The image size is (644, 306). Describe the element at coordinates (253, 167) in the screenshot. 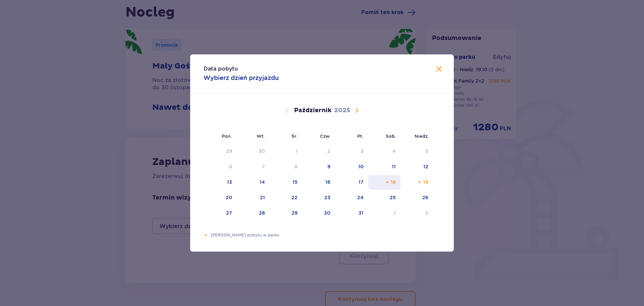

I see `td: Data niedostępna. wtorek, 7 października 2025` at that location.